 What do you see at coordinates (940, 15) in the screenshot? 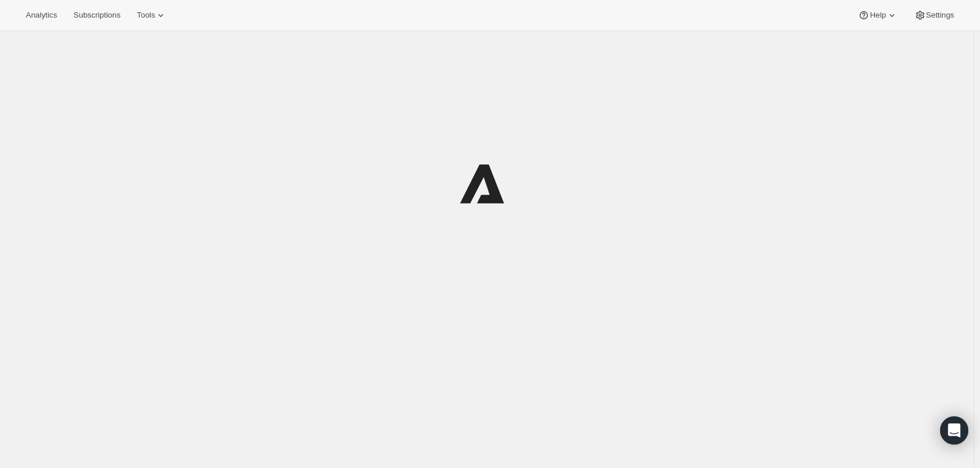
I see `span: Settings` at bounding box center [940, 15].